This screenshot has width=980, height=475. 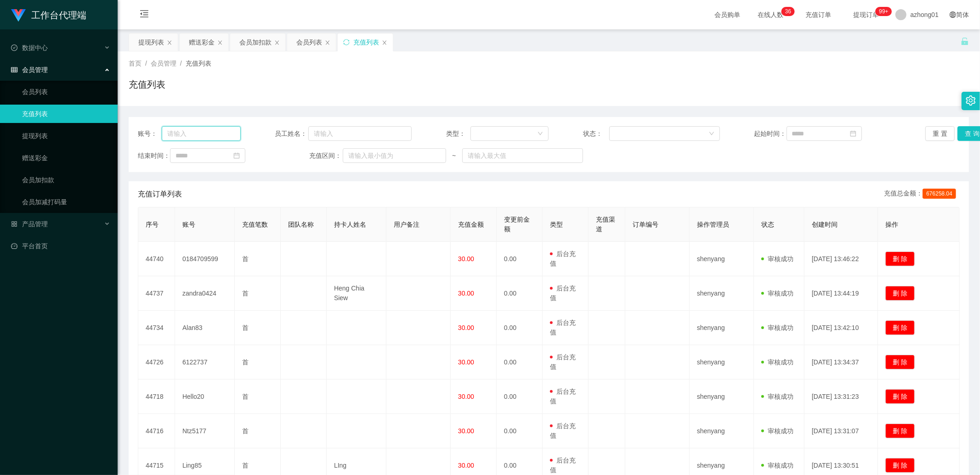 I want to click on span: 用户备注, so click(x=406, y=224).